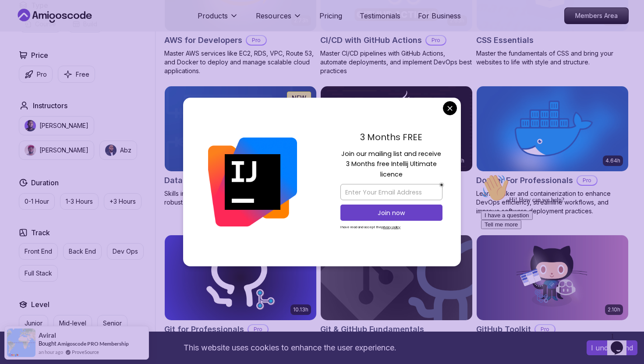 The width and height of the screenshot is (644, 364). What do you see at coordinates (38, 273) in the screenshot?
I see `button: Full Stack` at bounding box center [38, 273].